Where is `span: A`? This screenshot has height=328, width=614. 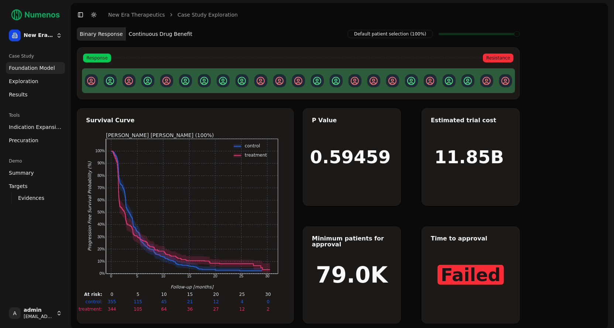 span: A is located at coordinates (15, 313).